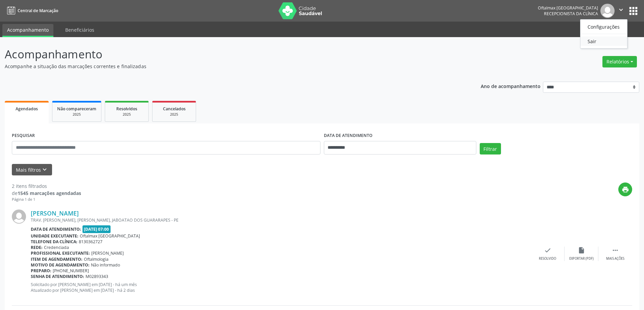  Describe the element at coordinates (80, 30) in the screenshot. I see `a: Beneficiários` at that location.